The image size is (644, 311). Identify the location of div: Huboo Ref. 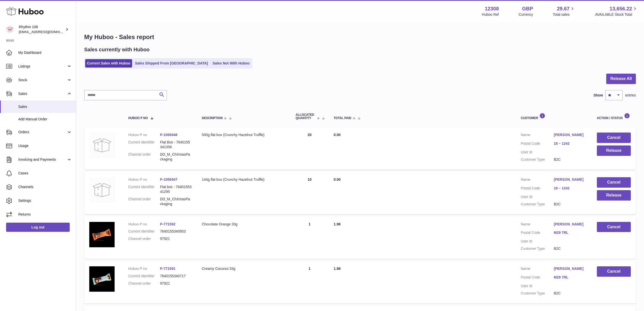
(491, 14).